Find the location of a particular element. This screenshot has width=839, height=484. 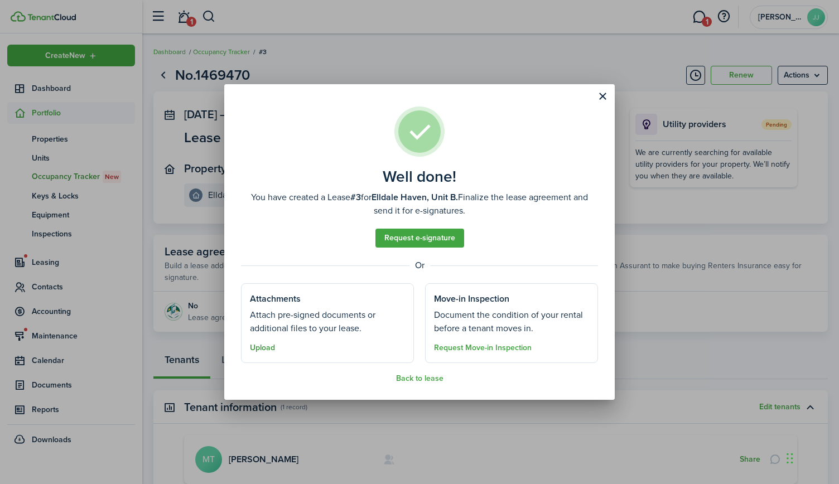

well-done-section-description: Attach pre-signed documents or additional files to your lease. is located at coordinates (328, 322).